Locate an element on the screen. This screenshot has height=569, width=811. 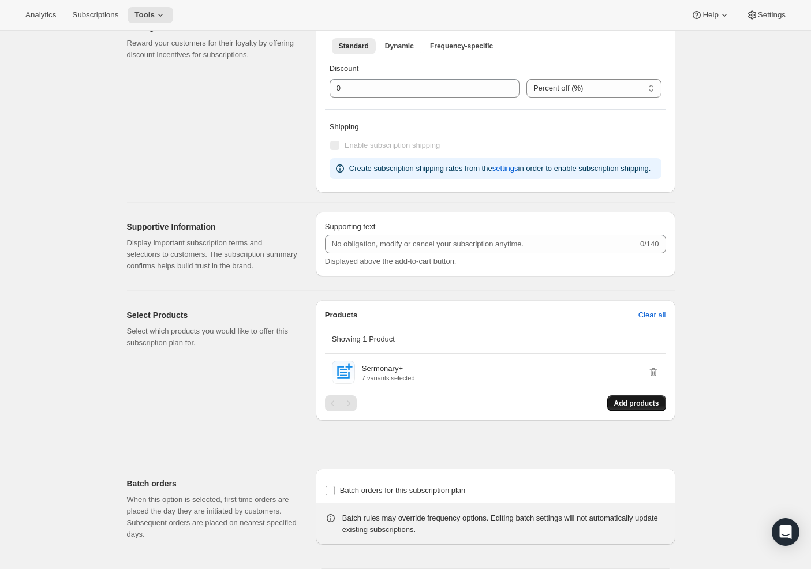
button: Analytics is located at coordinates (40, 15).